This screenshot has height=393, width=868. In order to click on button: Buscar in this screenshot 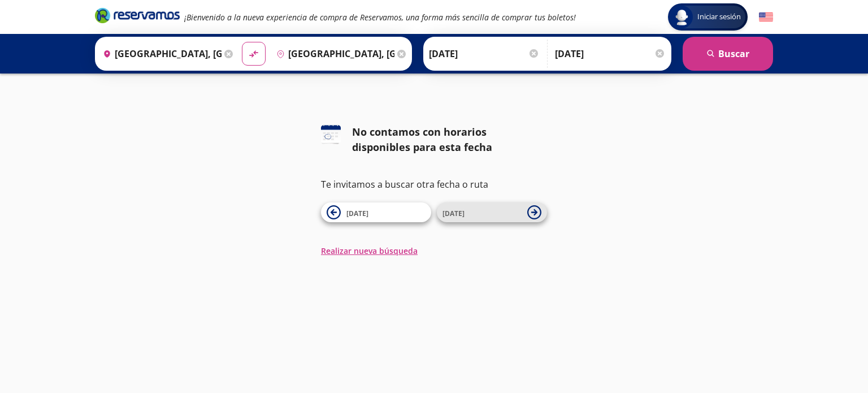, I will do `click(728, 54)`.